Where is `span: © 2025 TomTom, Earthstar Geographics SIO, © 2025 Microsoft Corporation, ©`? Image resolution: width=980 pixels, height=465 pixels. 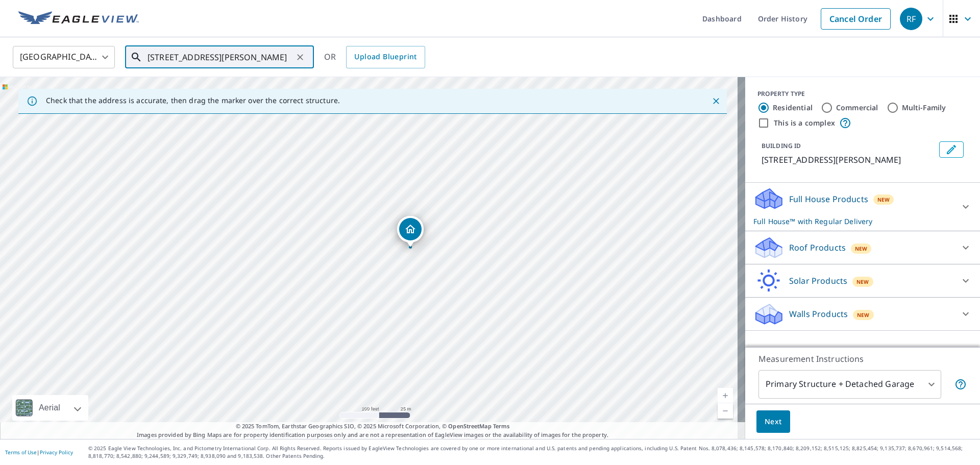 span: © 2025 TomTom, Earthstar Geographics SIO, © 2025 Microsoft Corporation, © is located at coordinates (372, 426).